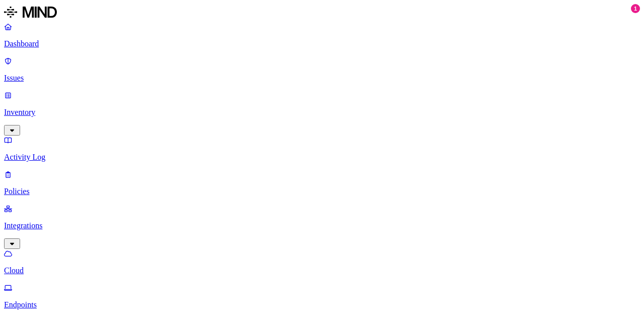 The height and width of the screenshot is (318, 644). I want to click on p: Issues, so click(322, 78).